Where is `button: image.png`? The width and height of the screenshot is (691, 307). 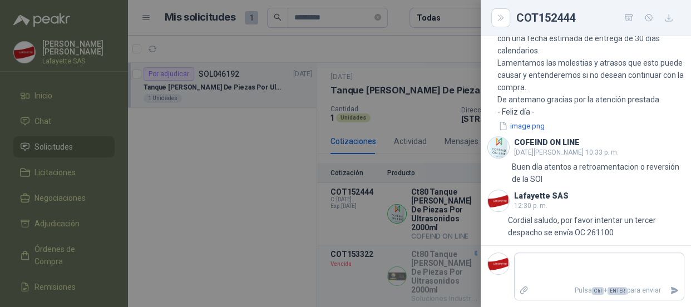 button: image.png is located at coordinates (521, 126).